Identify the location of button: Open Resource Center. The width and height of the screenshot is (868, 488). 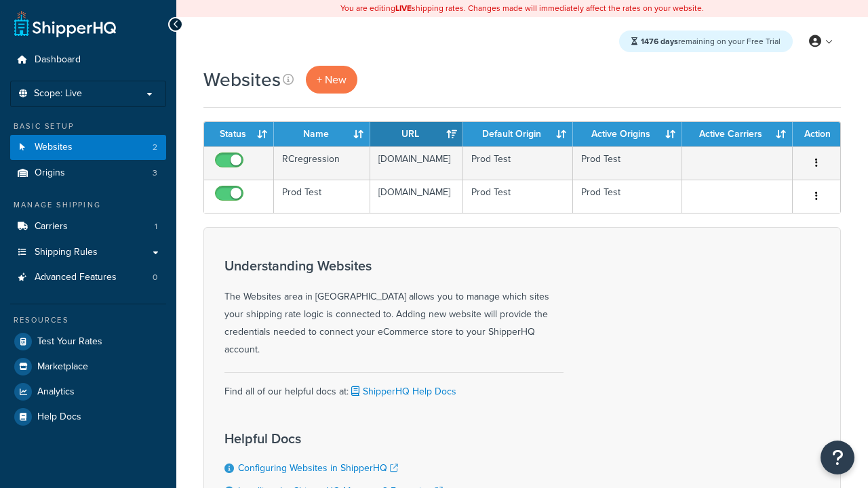
(837, 457).